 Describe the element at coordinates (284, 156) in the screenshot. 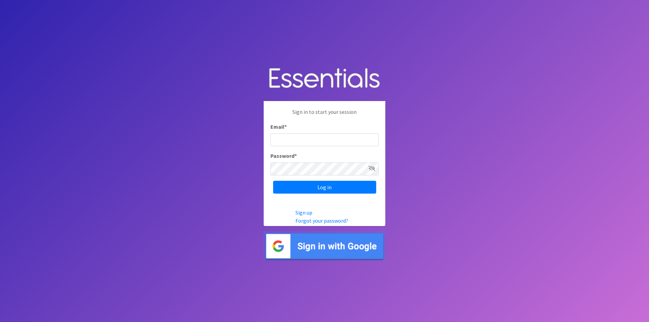

I see `label: Password` at that location.